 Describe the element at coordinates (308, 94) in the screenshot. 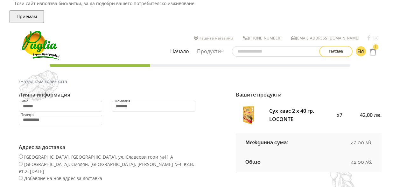

I see `h6: Вашите продукти` at that location.